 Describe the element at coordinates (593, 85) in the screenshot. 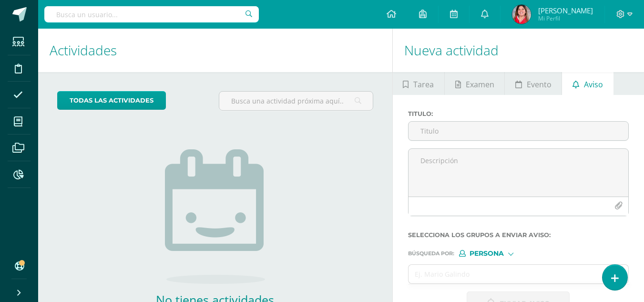

I see `span: Aviso` at that location.